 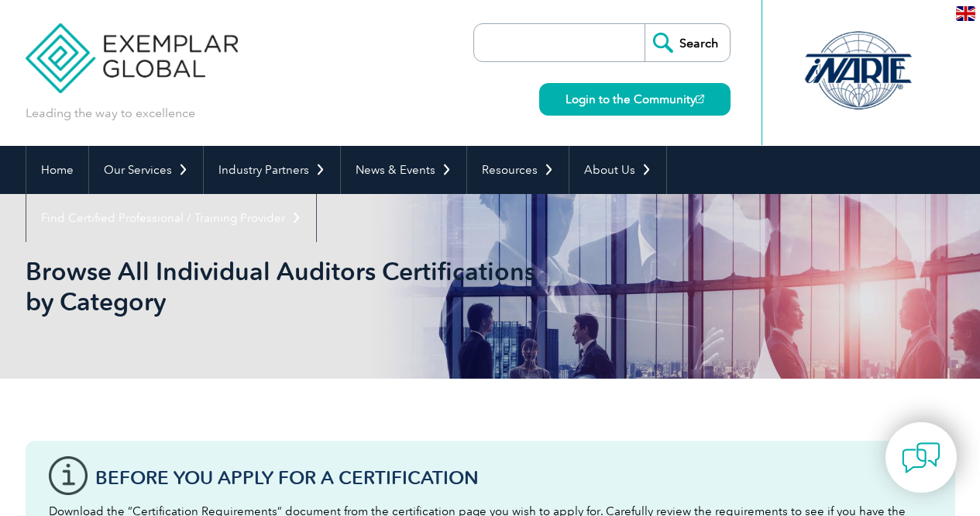 I want to click on img: contact-chat.png, so click(x=922, y=458).